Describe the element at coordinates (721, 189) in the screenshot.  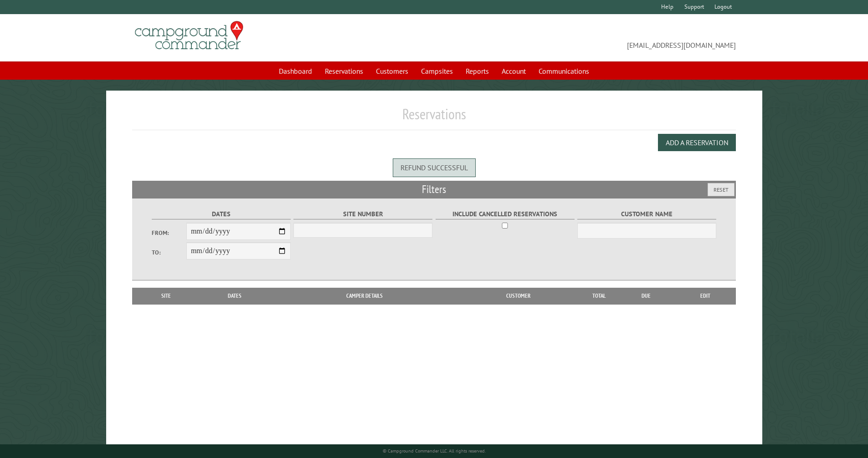
I see `button: Reset` at that location.